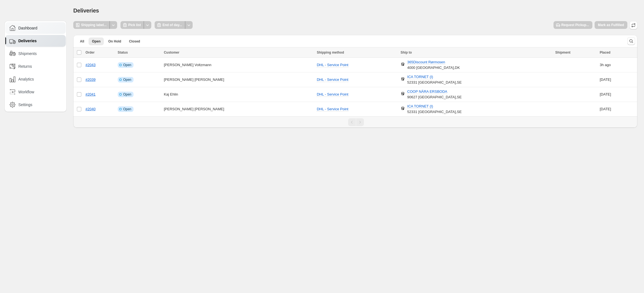  What do you see at coordinates (90, 79) in the screenshot?
I see `a: #2039` at bounding box center [90, 79].